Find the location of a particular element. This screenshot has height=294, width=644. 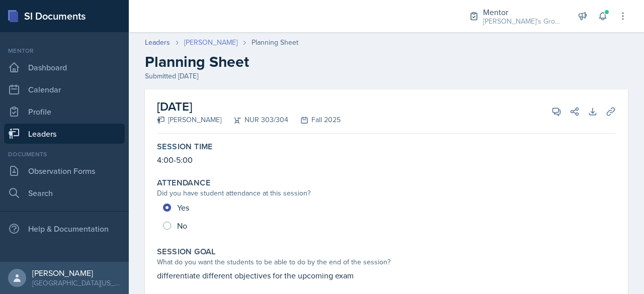

a: Observation Forms is located at coordinates (64, 171).